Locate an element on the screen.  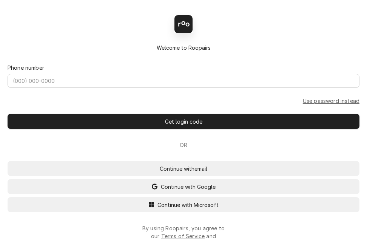
span: Get login code is located at coordinates (183, 122).